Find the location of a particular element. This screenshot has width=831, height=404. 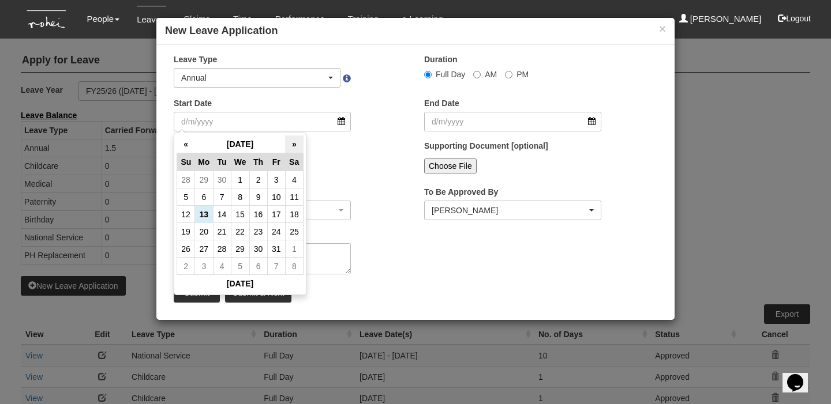

td: 23 is located at coordinates (258, 232).